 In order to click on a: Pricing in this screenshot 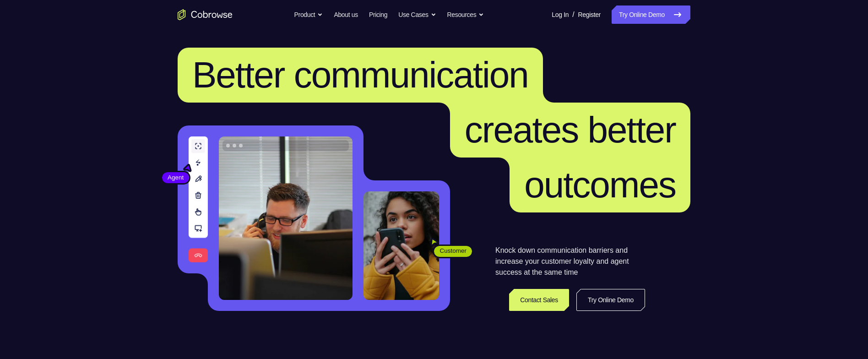, I will do `click(378, 15)`.